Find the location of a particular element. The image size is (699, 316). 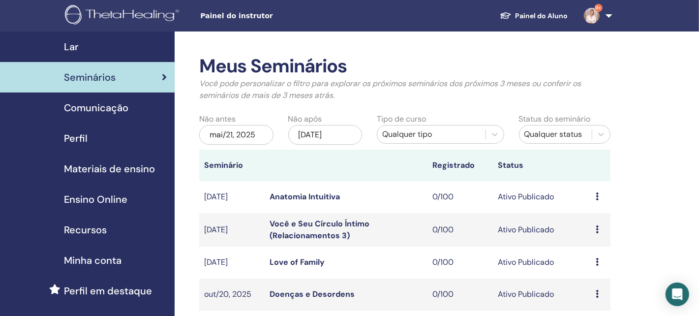

label: Não antes is located at coordinates (217, 119).